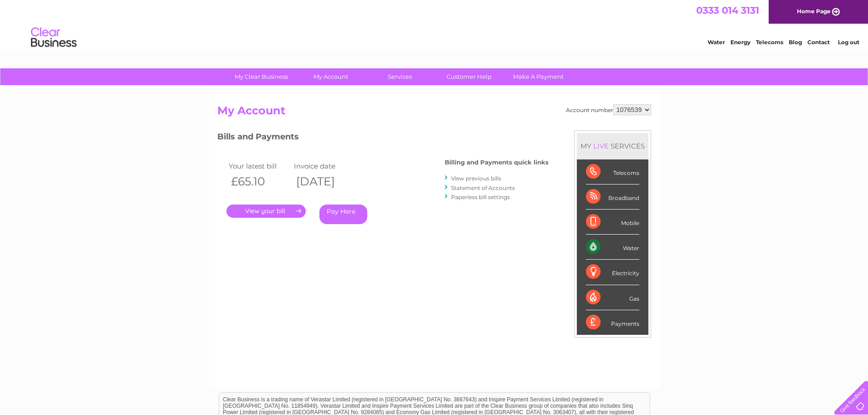 The image size is (868, 415). What do you see at coordinates (717, 42) in the screenshot?
I see `a: Water` at bounding box center [717, 42].